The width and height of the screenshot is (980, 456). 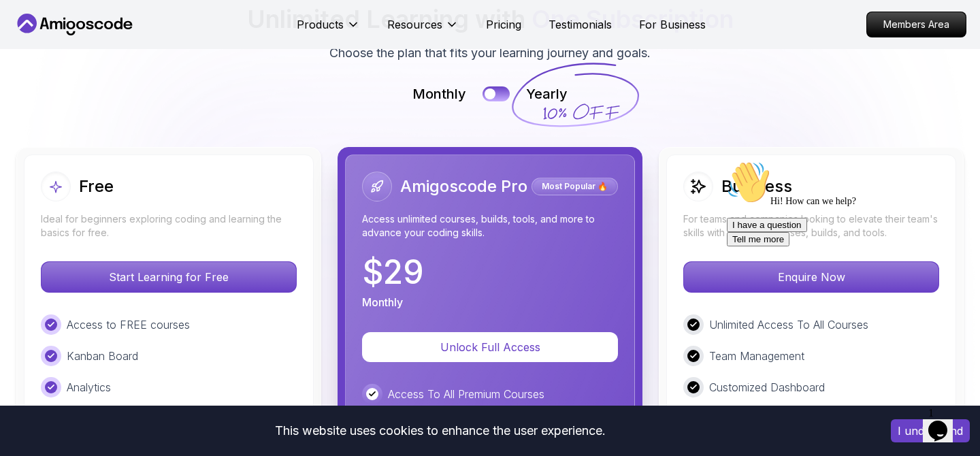 I want to click on span: 1, so click(x=8, y=11).